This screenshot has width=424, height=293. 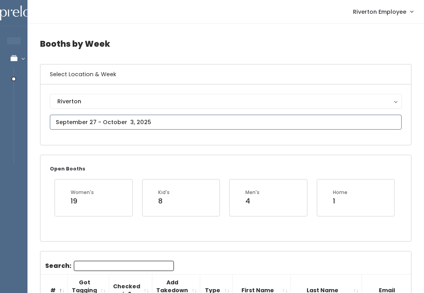 What do you see at coordinates (226, 74) in the screenshot?
I see `h6: Select Location & Week` at bounding box center [226, 74].